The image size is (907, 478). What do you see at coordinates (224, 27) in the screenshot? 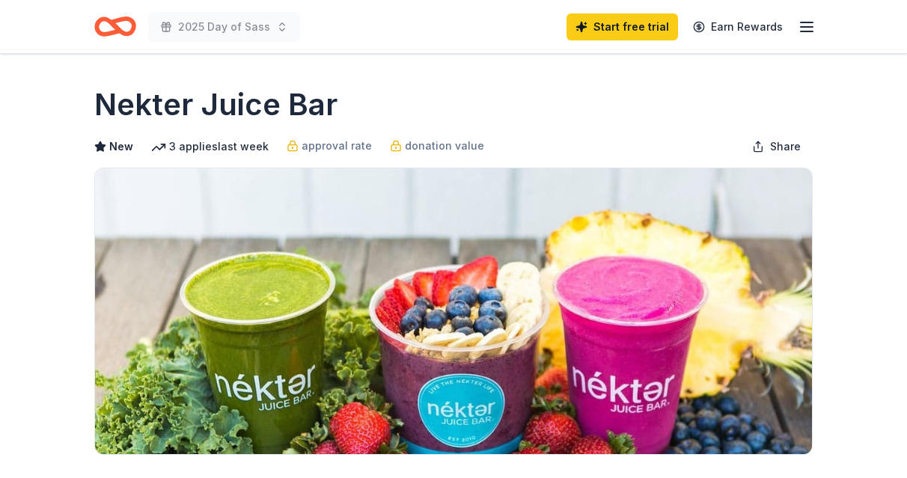
I see `button: 2025 Day of Sass` at bounding box center [224, 27].